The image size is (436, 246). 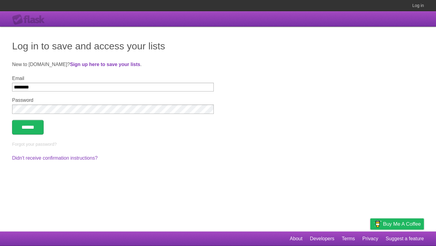 I want to click on label: Password, so click(x=113, y=100).